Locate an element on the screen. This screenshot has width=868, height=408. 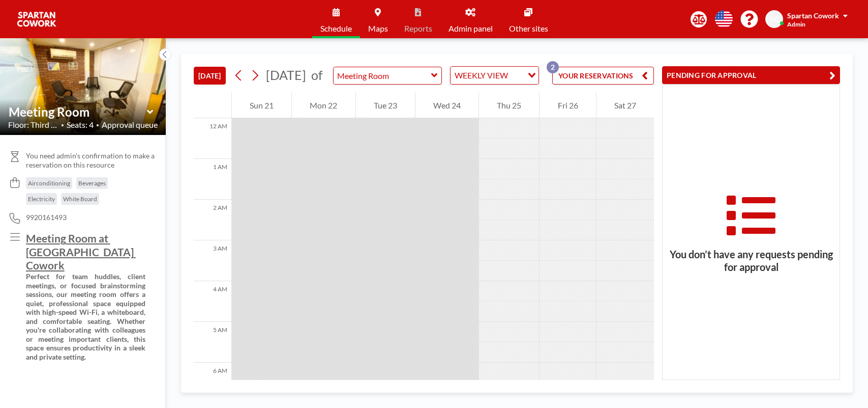
div: 6 AM is located at coordinates (212, 382).